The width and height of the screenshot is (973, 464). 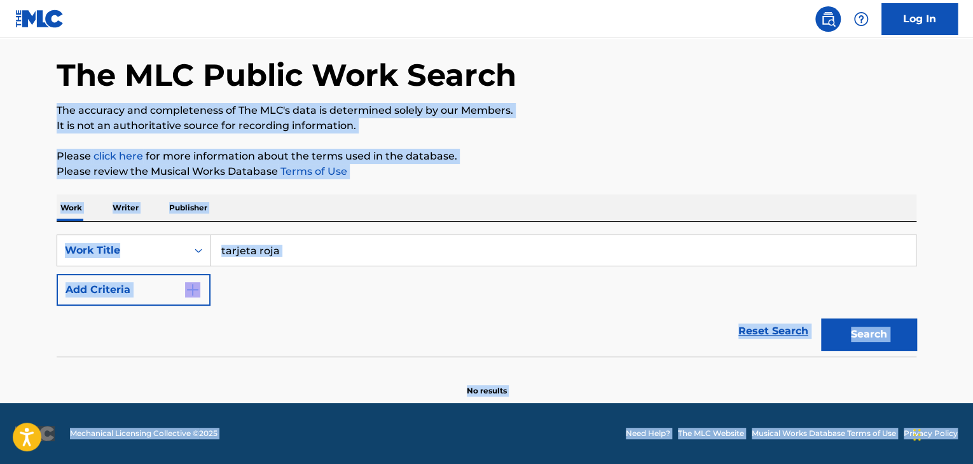 What do you see at coordinates (861, 19) in the screenshot?
I see `div: Help` at bounding box center [861, 19].